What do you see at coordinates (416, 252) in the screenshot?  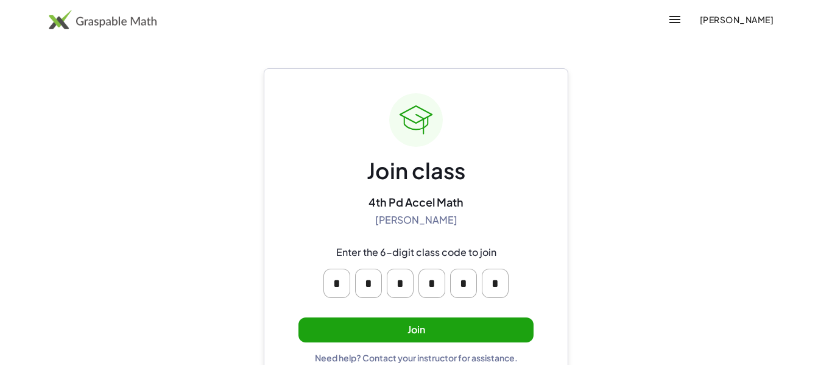 I see `div: Enter the 6-digit class code to join` at bounding box center [416, 252].